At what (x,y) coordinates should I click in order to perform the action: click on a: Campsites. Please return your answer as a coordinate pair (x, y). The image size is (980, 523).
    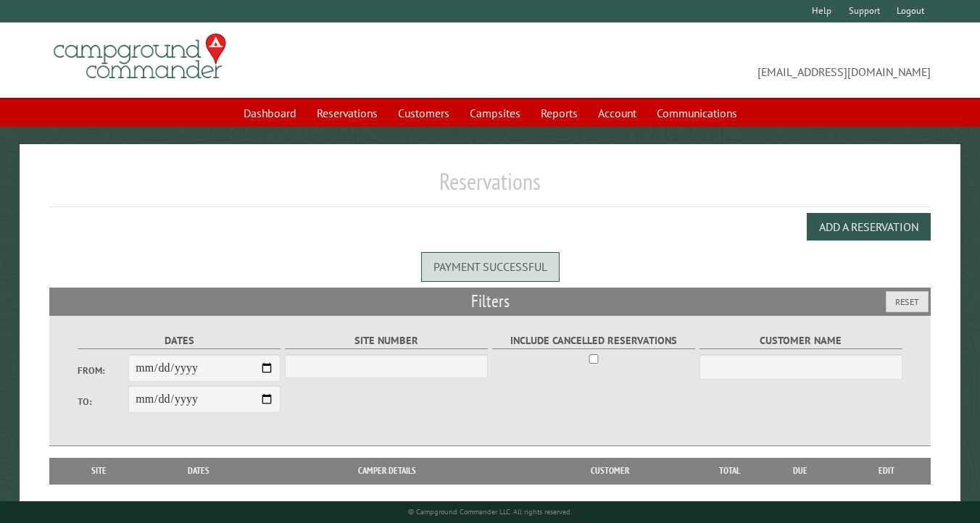
    Looking at the image, I should click on (495, 113).